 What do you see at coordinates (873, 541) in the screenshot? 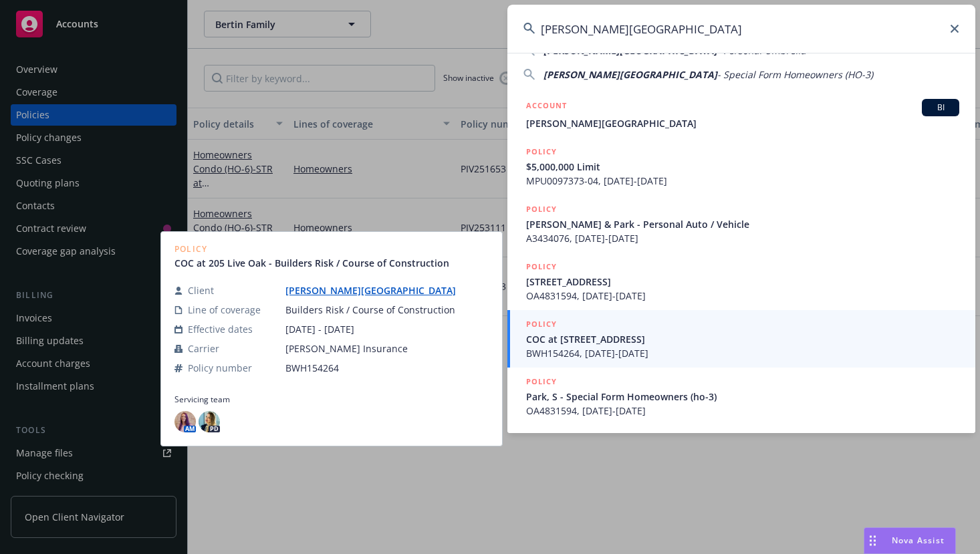
I see `div: Drag to move` at bounding box center [873, 541].